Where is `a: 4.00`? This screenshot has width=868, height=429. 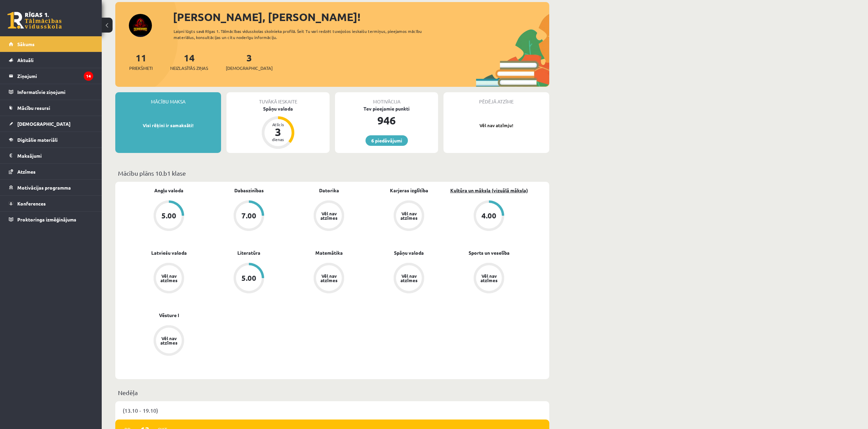
a: 4.00 is located at coordinates (489, 216).